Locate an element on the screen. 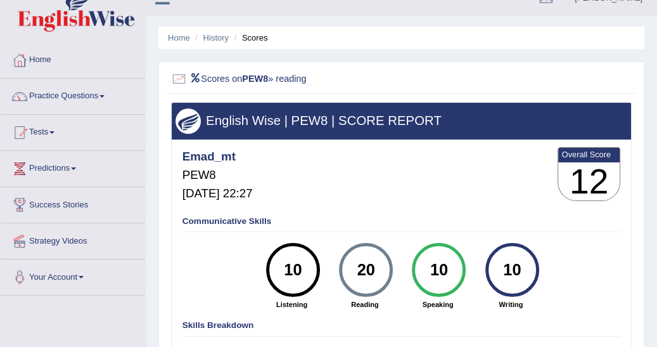  li: Scores is located at coordinates (250, 37).